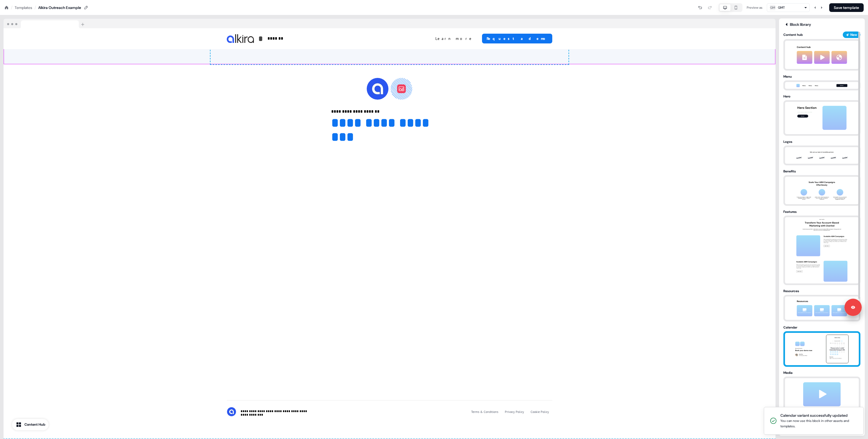 The image size is (868, 439). Describe the element at coordinates (812, 35) in the screenshot. I see `div: Content hub` at that location.